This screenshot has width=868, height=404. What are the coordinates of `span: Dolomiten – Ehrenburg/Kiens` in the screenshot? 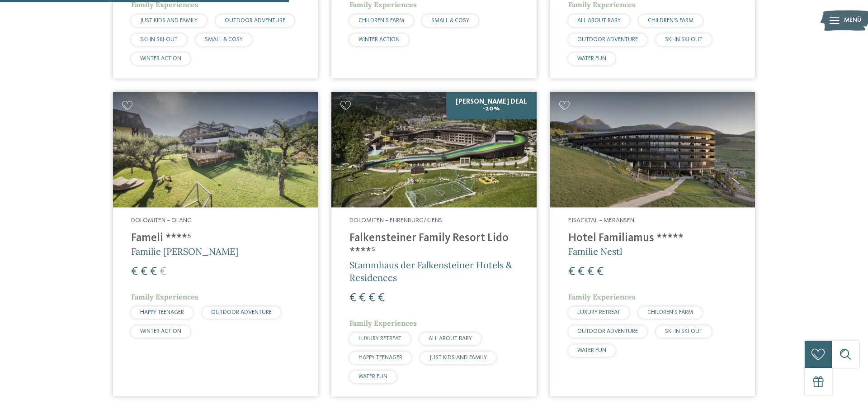 It's located at (396, 220).